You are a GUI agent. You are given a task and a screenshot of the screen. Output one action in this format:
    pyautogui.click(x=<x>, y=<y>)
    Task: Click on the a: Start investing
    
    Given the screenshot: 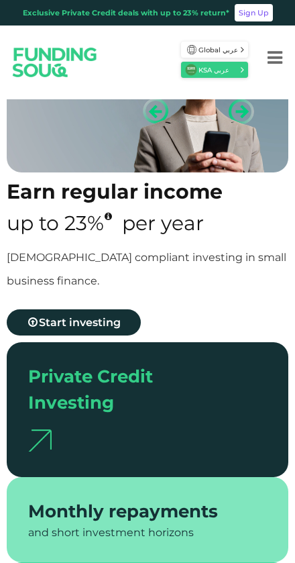 What is the action you would take?
    pyautogui.click(x=74, y=322)
    